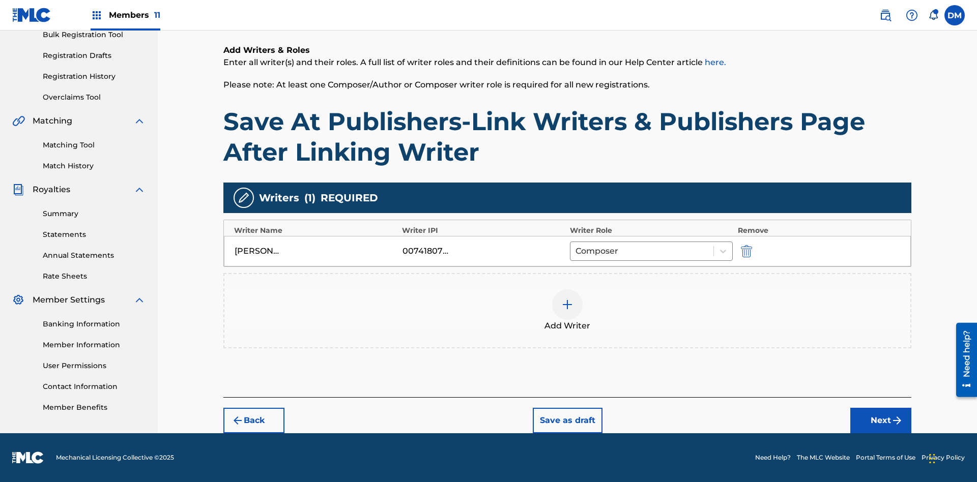 The height and width of the screenshot is (482, 977). What do you see at coordinates (134, 15) in the screenshot?
I see `span: Members` at bounding box center [134, 15].